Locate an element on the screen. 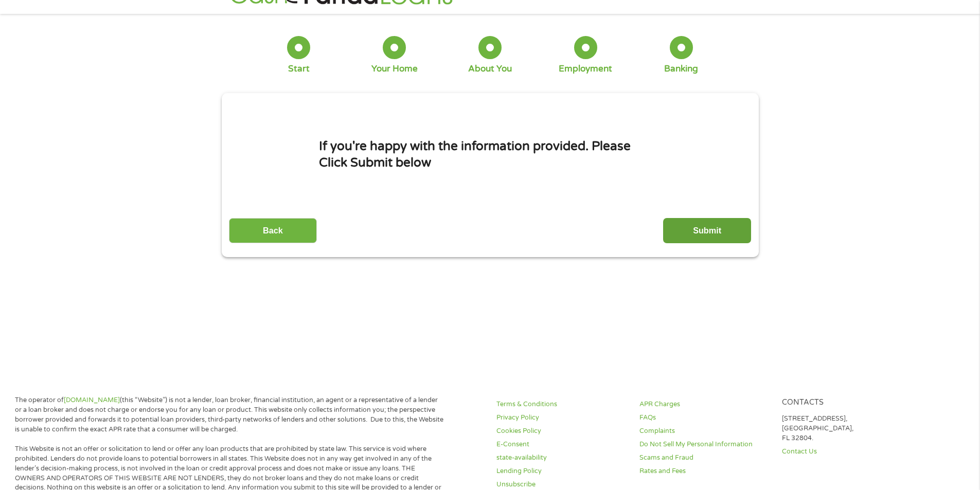 The width and height of the screenshot is (980, 490). input: Back is located at coordinates (273, 230).